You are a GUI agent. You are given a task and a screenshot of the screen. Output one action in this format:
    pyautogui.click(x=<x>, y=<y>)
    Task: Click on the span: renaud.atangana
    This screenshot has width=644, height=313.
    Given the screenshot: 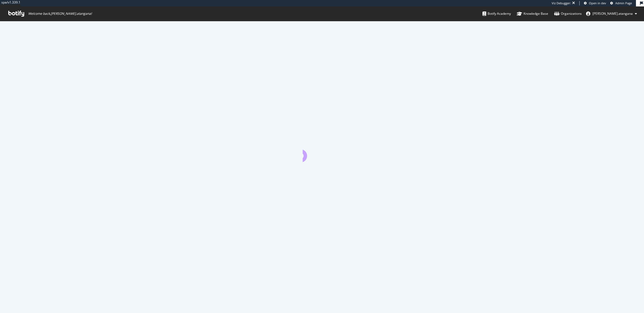 What is the action you would take?
    pyautogui.click(x=613, y=14)
    